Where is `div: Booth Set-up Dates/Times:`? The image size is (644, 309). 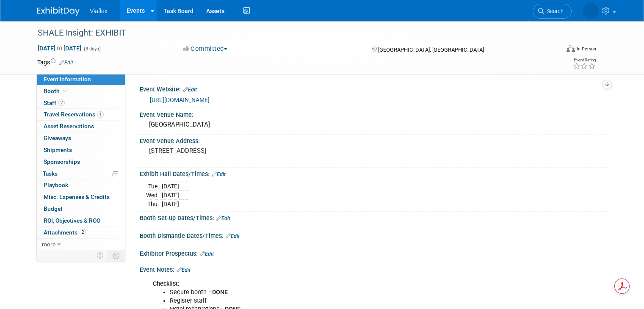
div: Booth Set-up Dates/Times: is located at coordinates (373, 217).